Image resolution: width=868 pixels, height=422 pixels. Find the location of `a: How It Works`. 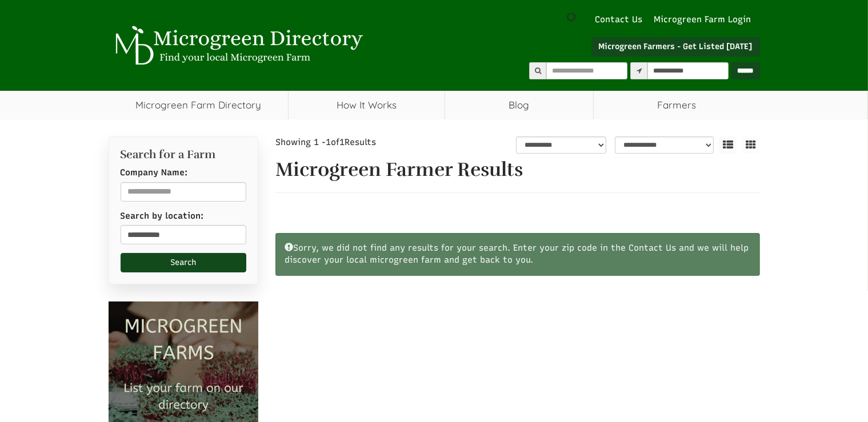

a: How It Works is located at coordinates (366, 105).